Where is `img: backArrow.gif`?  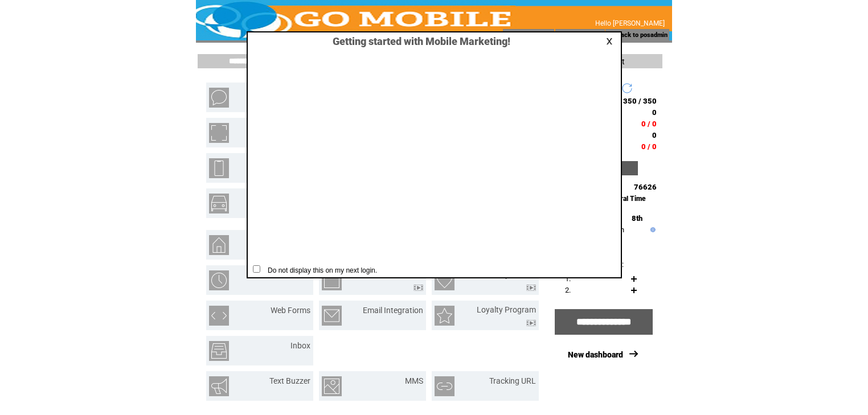 img: backArrow.gif is located at coordinates (611, 35).